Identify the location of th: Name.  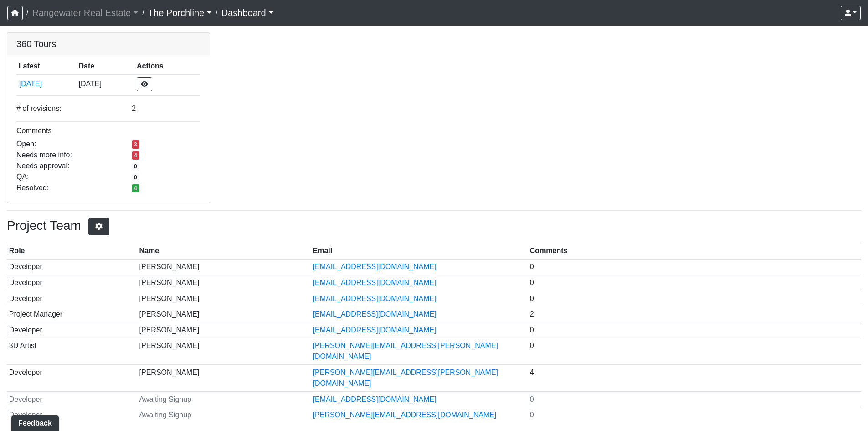
(224, 251).